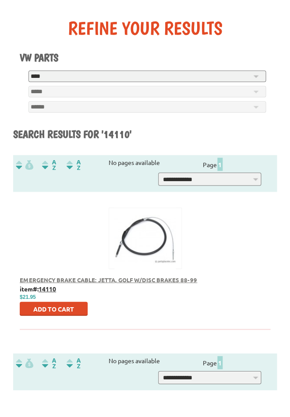  Describe the element at coordinates (108, 279) in the screenshot. I see `a: Emergency Brake Cable: Jetta, Golf w/Disc Brakes 88-99` at that location.